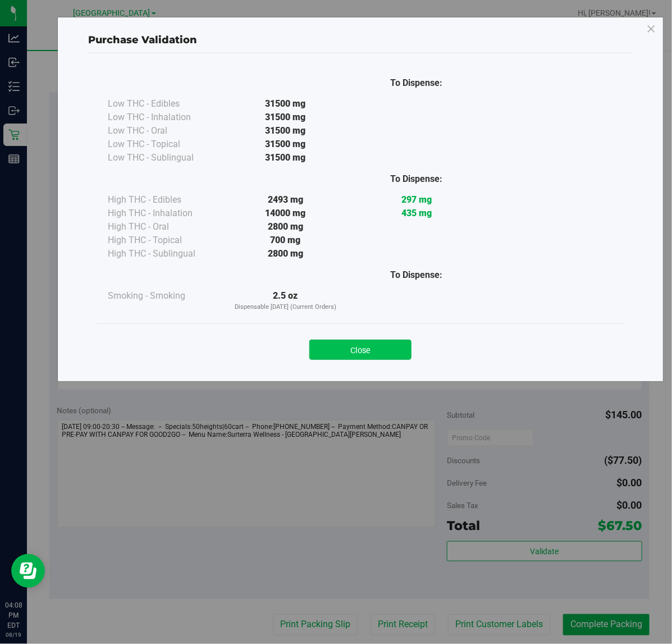 This screenshot has width=672, height=644. What do you see at coordinates (417, 199) in the screenshot?
I see `strong: 297 mg` at bounding box center [417, 199].